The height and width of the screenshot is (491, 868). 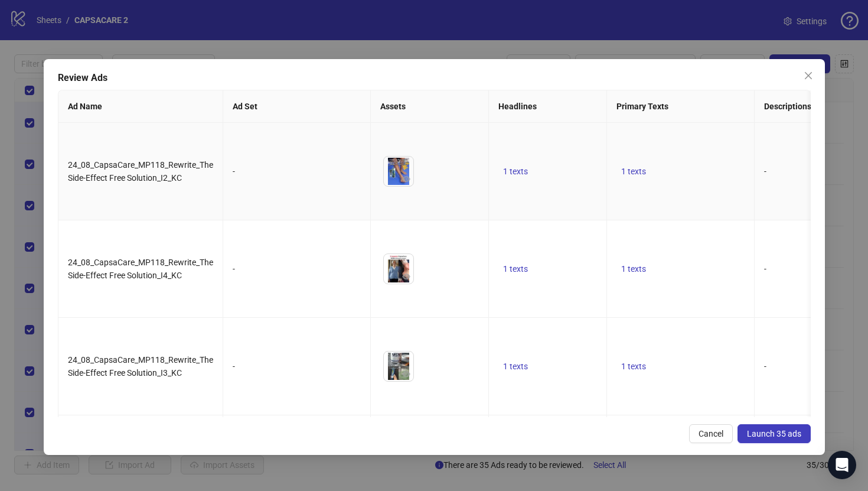 What do you see at coordinates (141, 107) in the screenshot?
I see `th: Ad Name` at bounding box center [141, 107].